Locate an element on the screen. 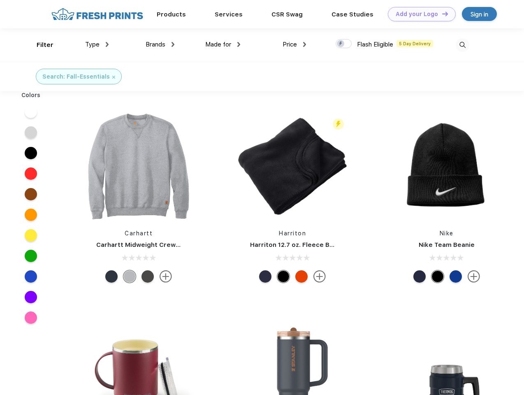 The height and width of the screenshot is (395, 524). div: Add your Logo is located at coordinates (417, 14).